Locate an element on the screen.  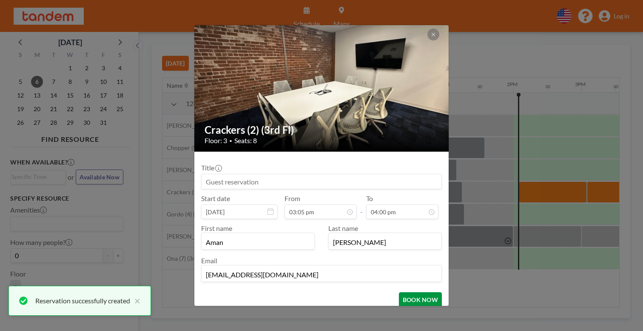
label: To is located at coordinates (370, 198).